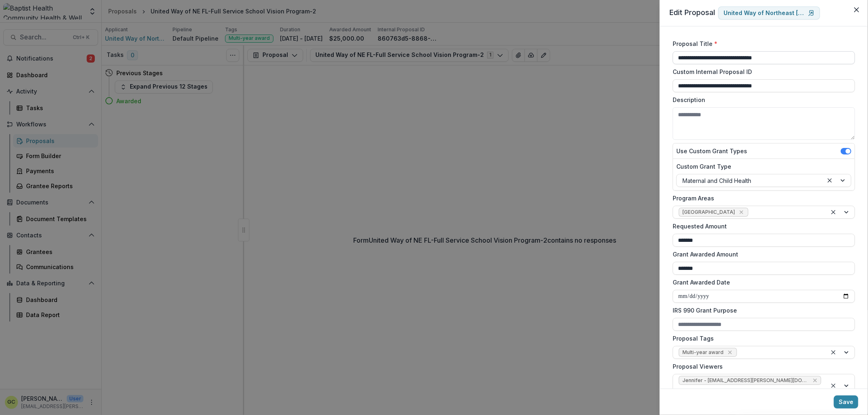 The height and width of the screenshot is (415, 868). Describe the element at coordinates (846, 402) in the screenshot. I see `button: Save` at that location.